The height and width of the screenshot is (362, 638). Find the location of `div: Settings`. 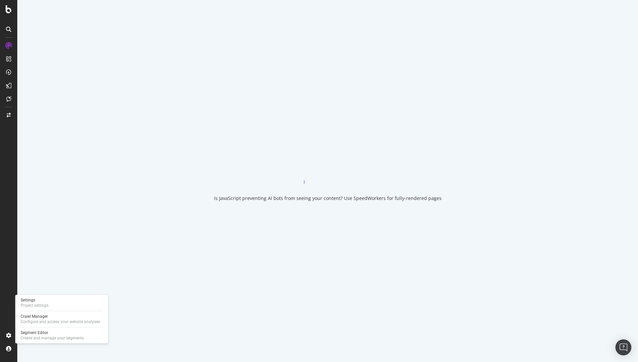

div: Settings is located at coordinates (35, 300).